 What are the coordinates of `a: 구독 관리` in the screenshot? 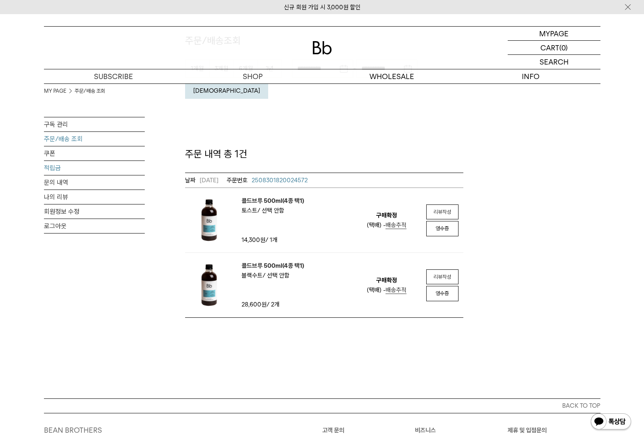 It's located at (94, 124).